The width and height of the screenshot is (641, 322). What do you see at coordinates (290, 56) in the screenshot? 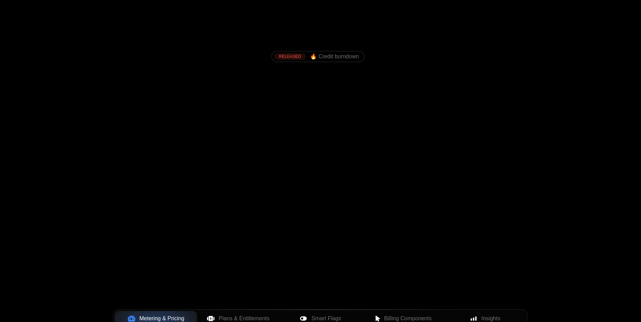
I see `div: RELEASED` at bounding box center [290, 56].